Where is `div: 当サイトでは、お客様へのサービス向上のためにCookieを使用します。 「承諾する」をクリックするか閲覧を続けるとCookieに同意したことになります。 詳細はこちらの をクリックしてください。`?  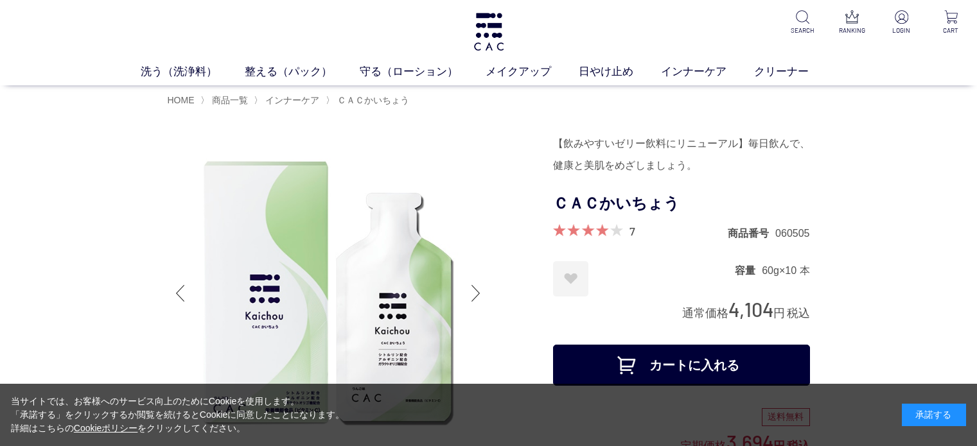
div: 当サイトでは、お客様へのサービス向上のためにCookieを使用します。 「承諾する」をクリックするか閲覧を続けるとCookieに同意したことになります。 詳細はこちらの をクリックしてください。 is located at coordinates (178, 415).